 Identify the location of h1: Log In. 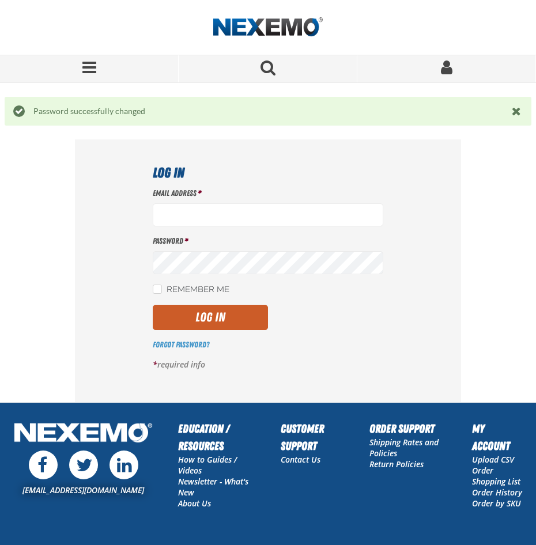
(268, 173).